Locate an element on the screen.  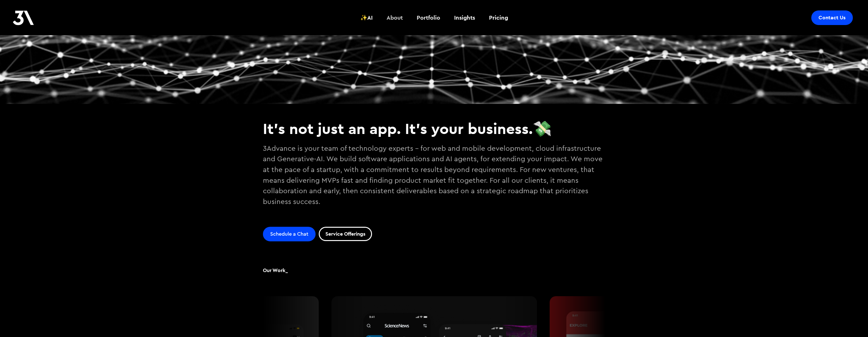
div: About is located at coordinates (395, 18).